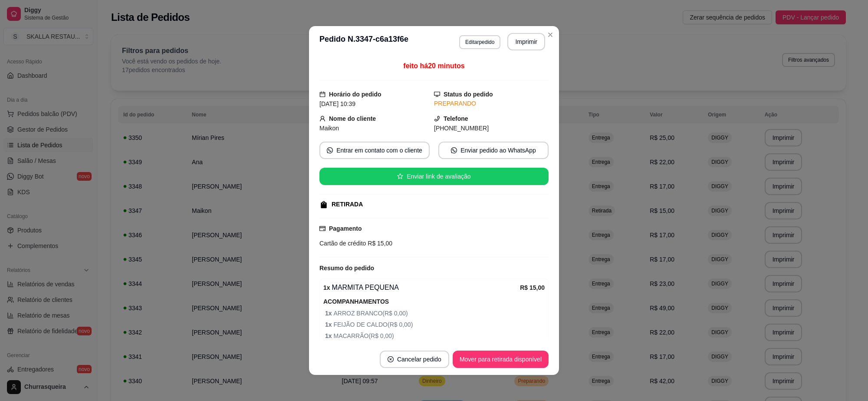 The height and width of the screenshot is (401, 868). Describe the element at coordinates (435, 324) in the screenshot. I see `span: FEIJÃO DE CALDO ( R$ 0,00 )` at that location.